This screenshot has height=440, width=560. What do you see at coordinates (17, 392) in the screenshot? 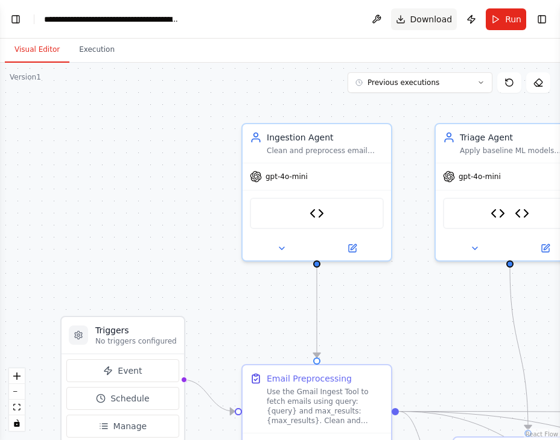
I see `button: zoom out` at bounding box center [17, 392].